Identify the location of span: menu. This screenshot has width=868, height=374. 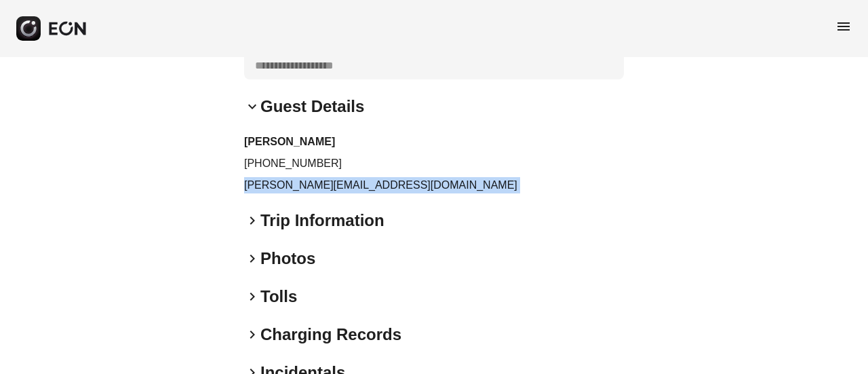
(844, 27).